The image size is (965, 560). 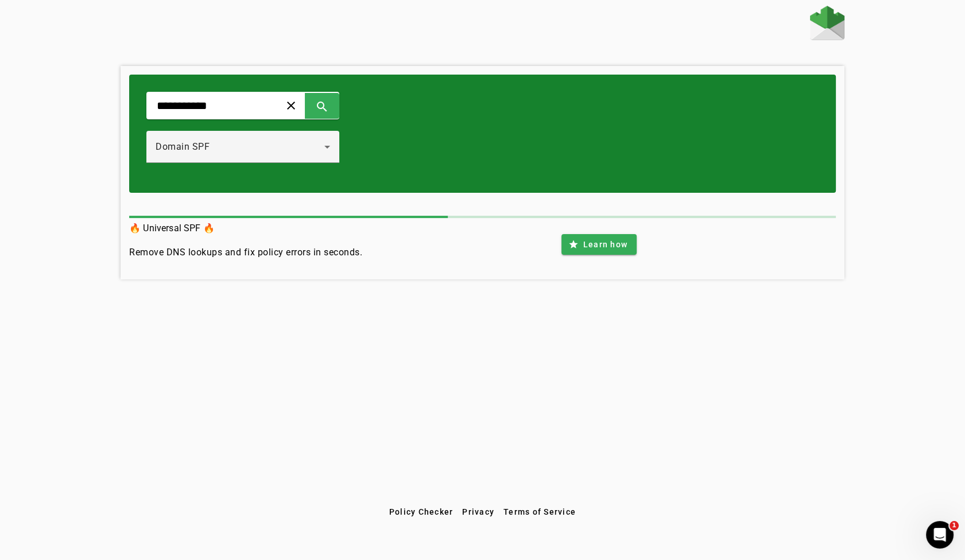 I want to click on span: Terms of Service, so click(x=540, y=512).